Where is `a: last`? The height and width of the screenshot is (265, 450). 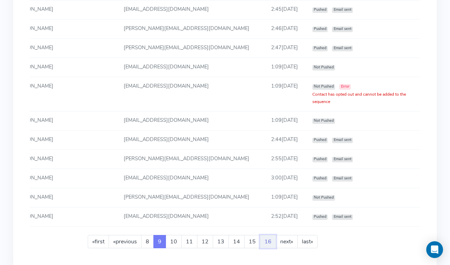 a: last is located at coordinates (308, 242).